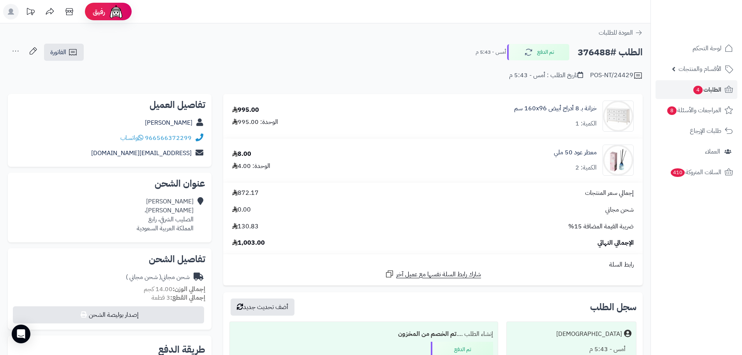 The height and width of the screenshot is (355, 742). I want to click on span: 8, so click(671, 111).